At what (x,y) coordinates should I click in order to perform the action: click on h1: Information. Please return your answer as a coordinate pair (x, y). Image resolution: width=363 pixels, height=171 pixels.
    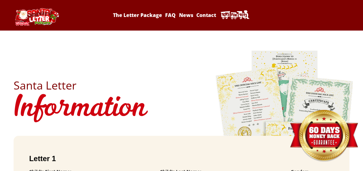
    Looking at the image, I should click on (181, 109).